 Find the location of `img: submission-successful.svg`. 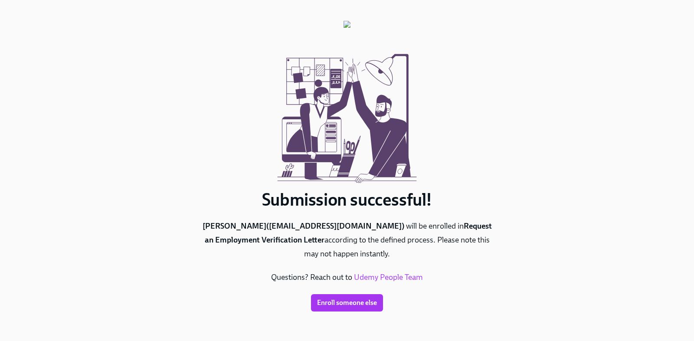

img: submission-successful.svg is located at coordinates (347, 115).